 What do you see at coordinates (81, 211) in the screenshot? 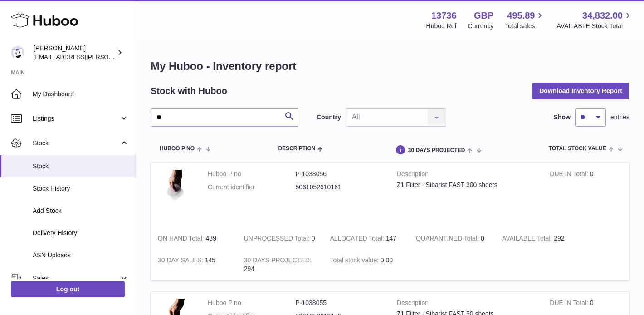
I see `span: Add Stock` at bounding box center [81, 211].